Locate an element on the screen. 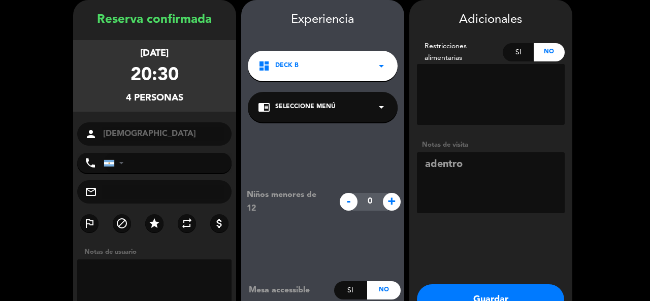  div: Restricciones alimentarias is located at coordinates (460, 52).